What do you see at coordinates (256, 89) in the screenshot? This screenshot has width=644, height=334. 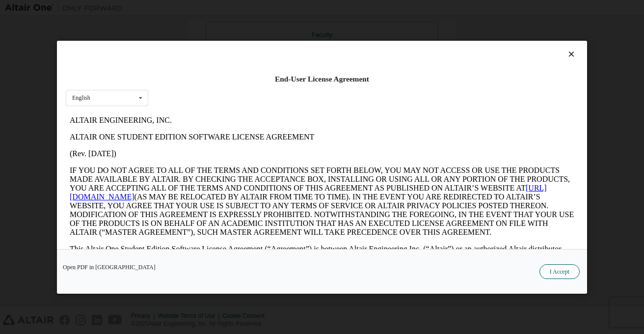 I see `p: IF YOU DO NOT AGREE TO ALL OF THE TERMS AND CONDITIONS SET FORTH BELOW, YOU MAY NOT ACCESS OR USE...` at bounding box center [256, 89].